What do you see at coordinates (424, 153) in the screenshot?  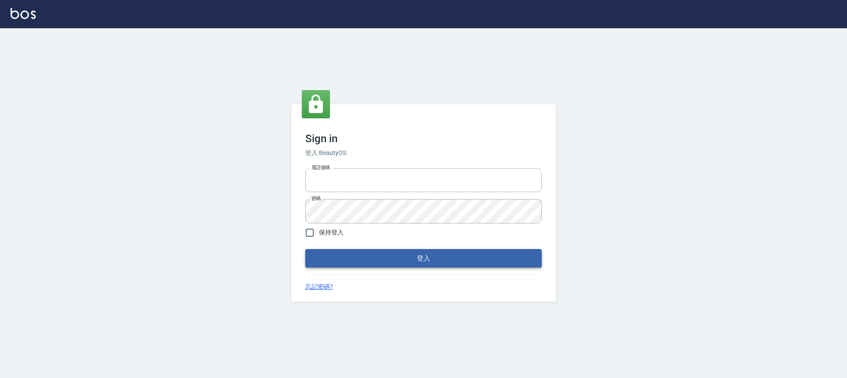 I see `h6: 登入 BeautyOS` at bounding box center [424, 153].